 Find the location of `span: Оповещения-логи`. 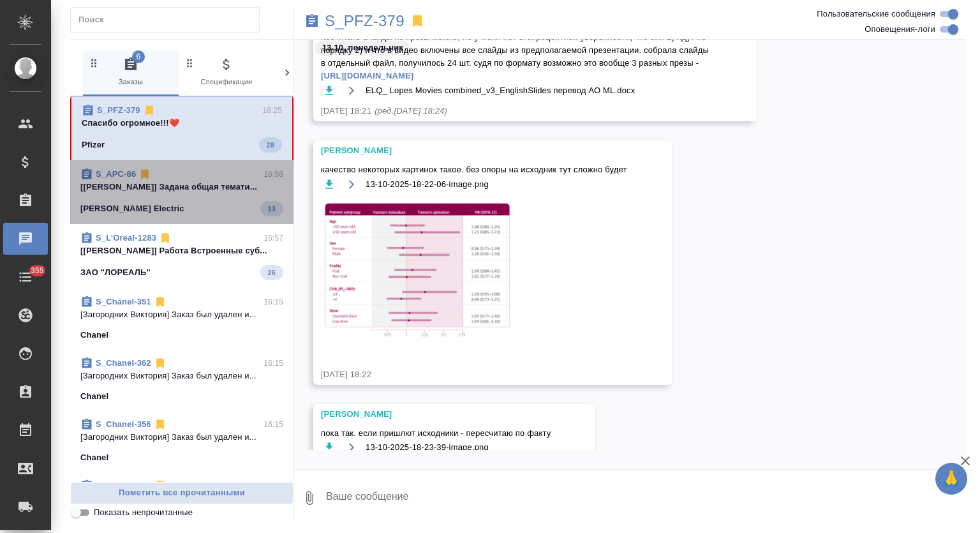

span: Оповещения-логи is located at coordinates (900, 29).